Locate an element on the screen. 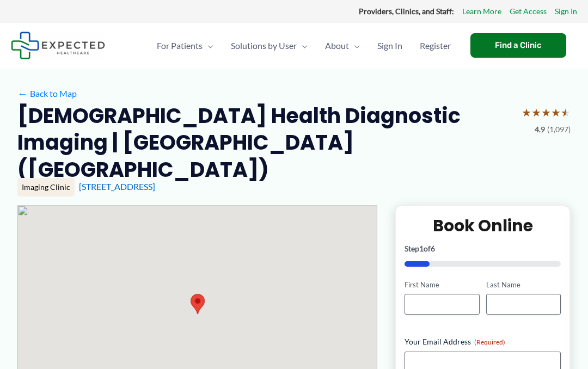 The height and width of the screenshot is (369, 588). a: Register is located at coordinates (435, 45).